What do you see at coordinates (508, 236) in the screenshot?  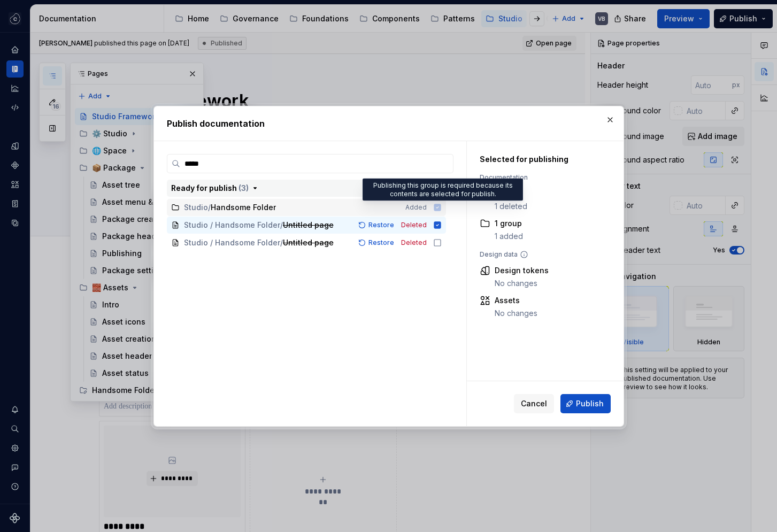 I see `div: 1 added` at bounding box center [508, 236].